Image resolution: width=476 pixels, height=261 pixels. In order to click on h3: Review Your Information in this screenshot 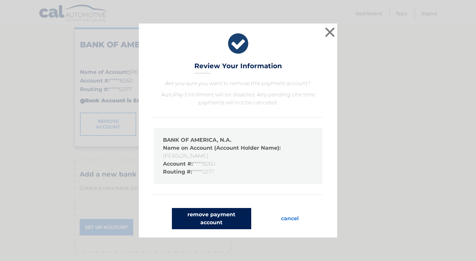, I will do `click(238, 67)`.